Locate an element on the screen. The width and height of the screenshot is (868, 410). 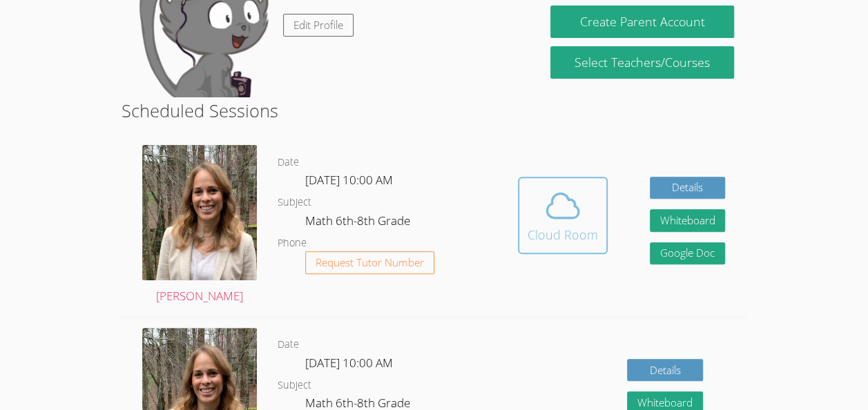
button: Create Parent Account is located at coordinates (641, 22).